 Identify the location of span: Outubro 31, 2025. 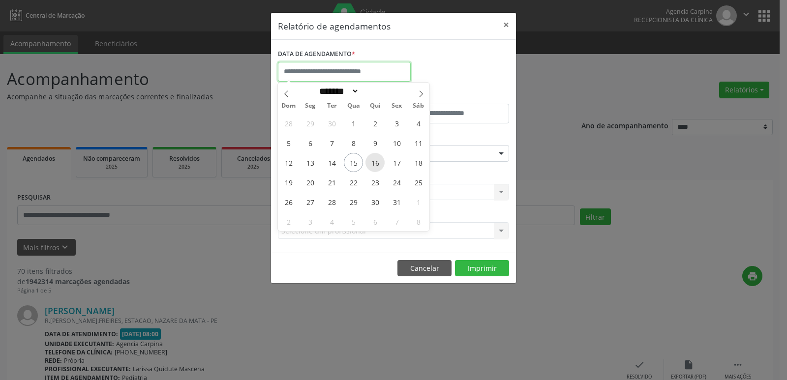
(396, 202).